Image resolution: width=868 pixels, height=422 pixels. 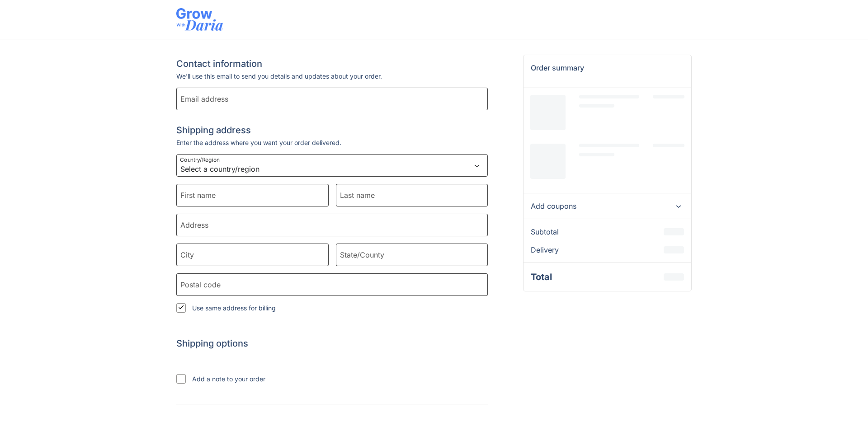 What do you see at coordinates (412, 255) in the screenshot?
I see `input: State/County` at bounding box center [412, 255].